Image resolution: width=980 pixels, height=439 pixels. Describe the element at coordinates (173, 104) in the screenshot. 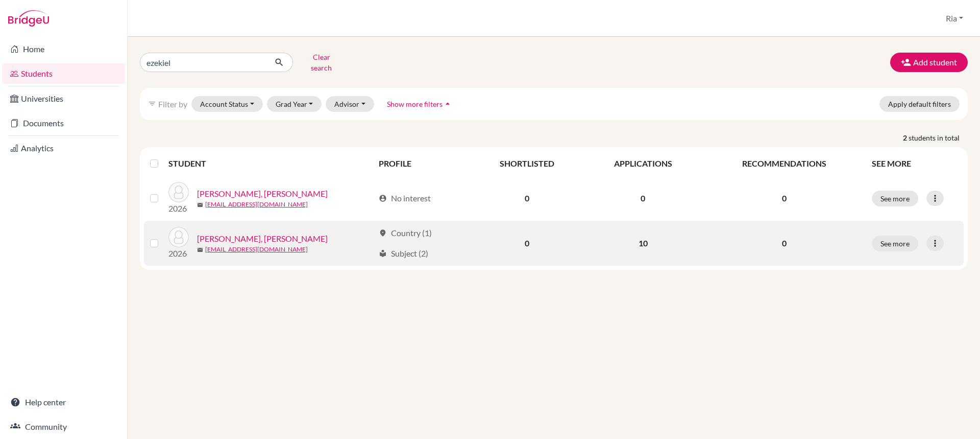

I see `span: Filter by` at that location.